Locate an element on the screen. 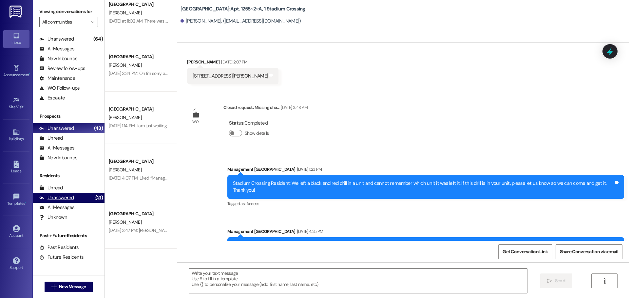  div: Escalate is located at coordinates (52, 98).